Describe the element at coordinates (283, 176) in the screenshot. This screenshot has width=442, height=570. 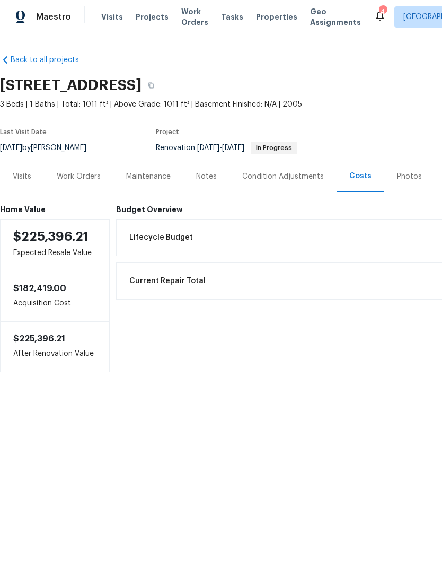
I see `div: Condition Adjustments` at that location.